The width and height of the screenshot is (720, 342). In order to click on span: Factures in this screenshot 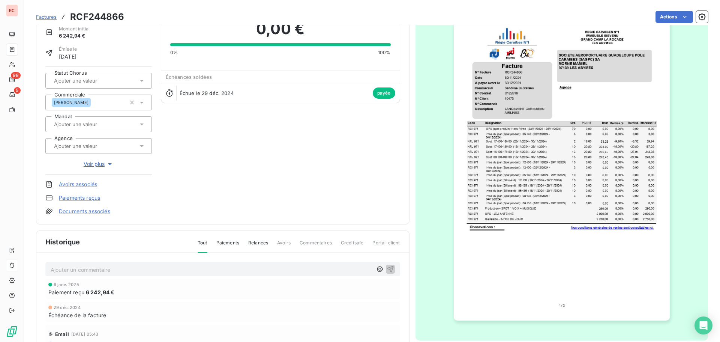, I will do `click(46, 17)`.